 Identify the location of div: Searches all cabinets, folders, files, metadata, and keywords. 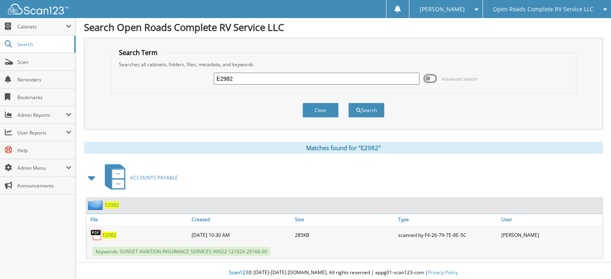
(343, 64).